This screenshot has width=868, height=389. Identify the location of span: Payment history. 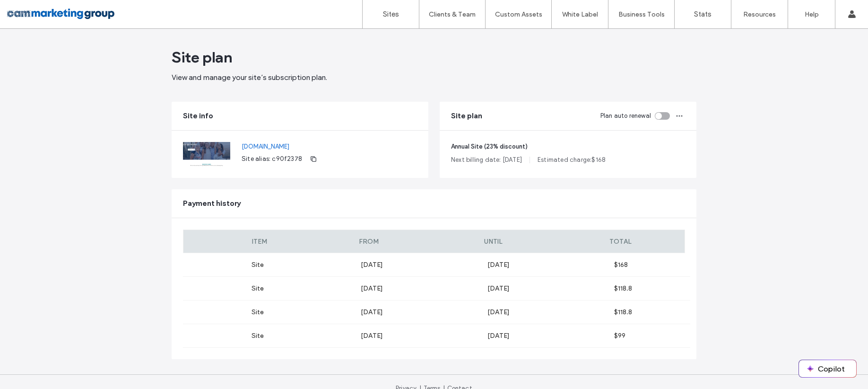
(212, 204).